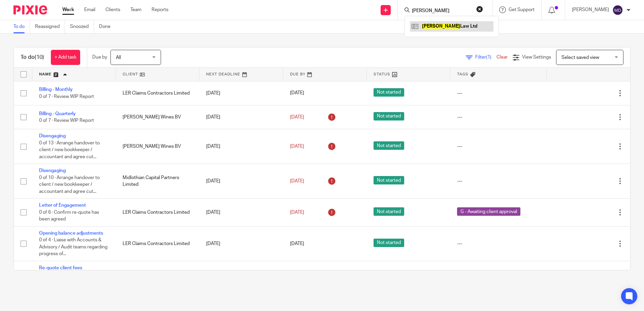  What do you see at coordinates (158, 275) in the screenshot?
I see `td: JSHealth Vitamins UK Ltd` at bounding box center [158, 275].